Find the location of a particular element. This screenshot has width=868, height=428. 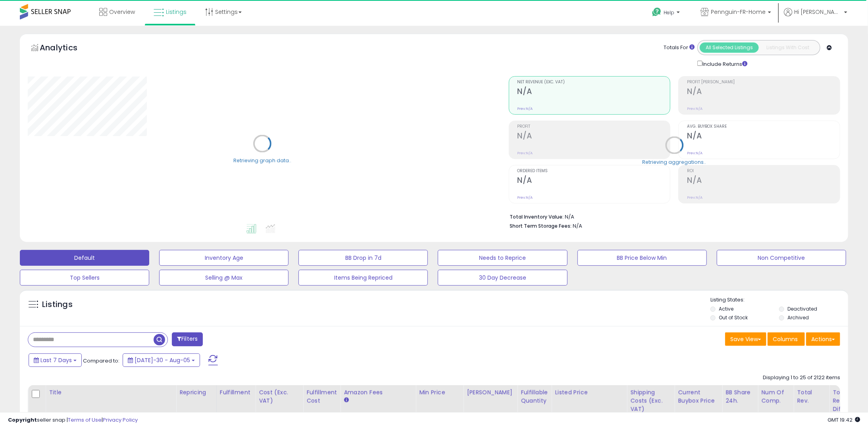

span: 2025-08-13 19:42 GMT is located at coordinates (844, 419).